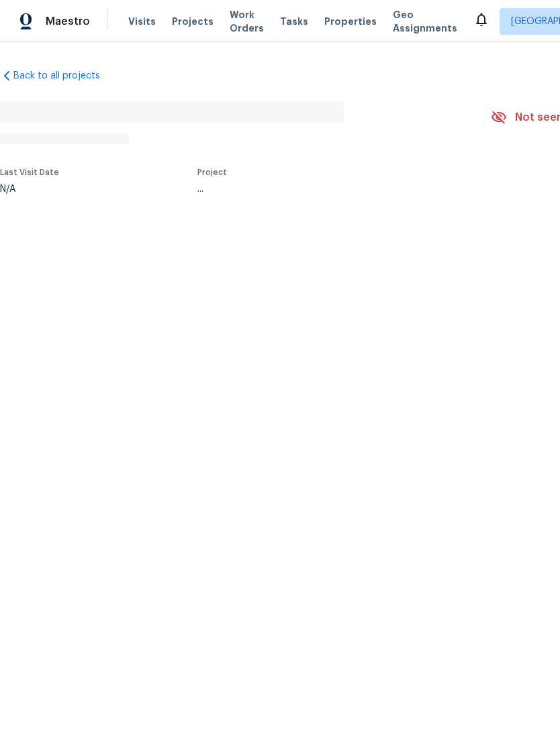 Image resolution: width=560 pixels, height=729 pixels. I want to click on span: Work Orders, so click(246, 21).